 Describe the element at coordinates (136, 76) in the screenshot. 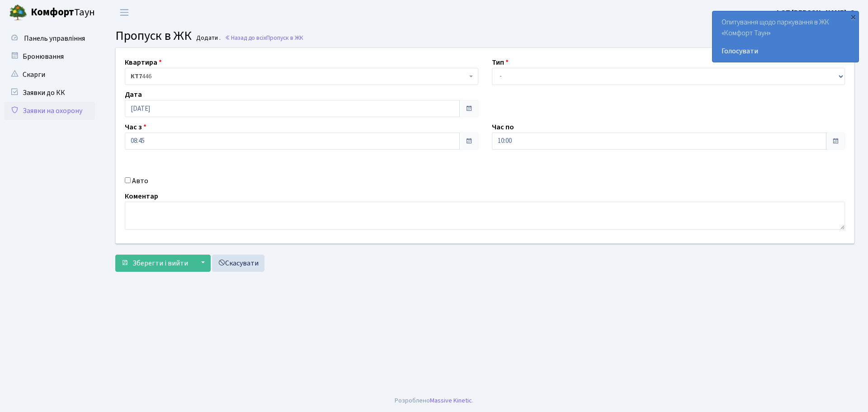

I see `b: КТ7` at that location.